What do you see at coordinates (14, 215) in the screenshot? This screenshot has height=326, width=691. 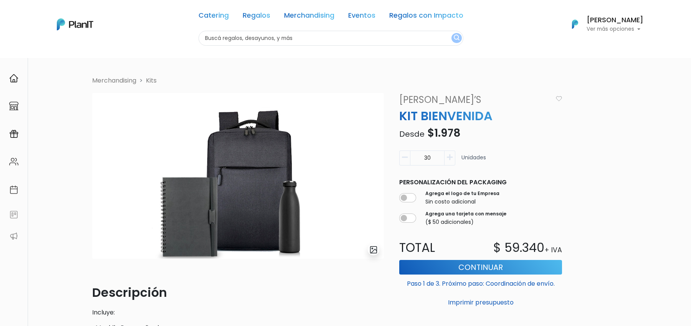 I see `img: feedback-78b5a0c8f98aac82b08bfc38622c3050aee476f2c9584af64705fc4e61158814.svg` at bounding box center [14, 215].